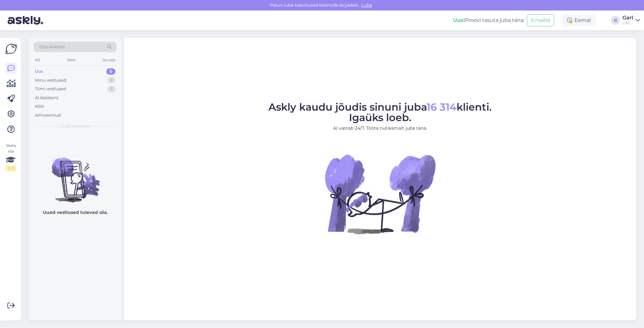  I want to click on div: 2 / 3, so click(11, 169).